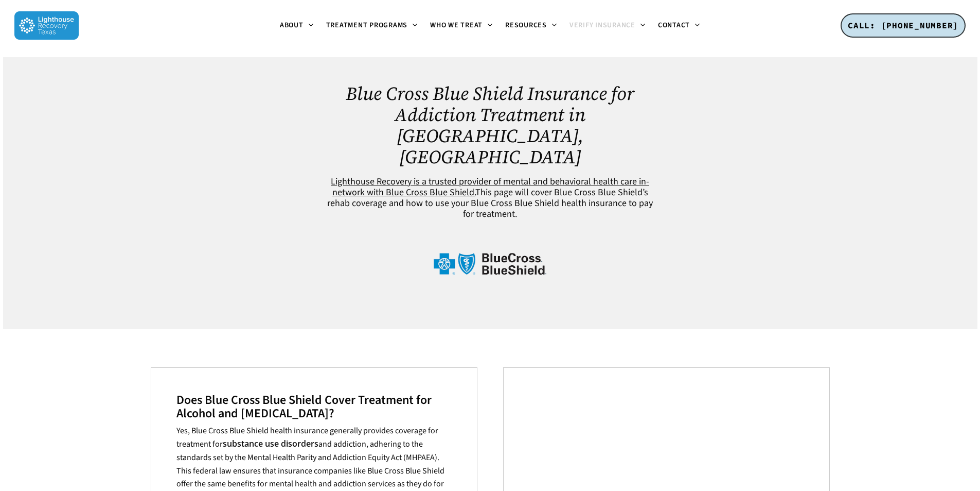  Describe the element at coordinates (490, 197) in the screenshot. I see `h6: This page will cover Blue Cross Blue Shield’s rehab coverage and how to use your Blue Cross Blue ...` at that location.